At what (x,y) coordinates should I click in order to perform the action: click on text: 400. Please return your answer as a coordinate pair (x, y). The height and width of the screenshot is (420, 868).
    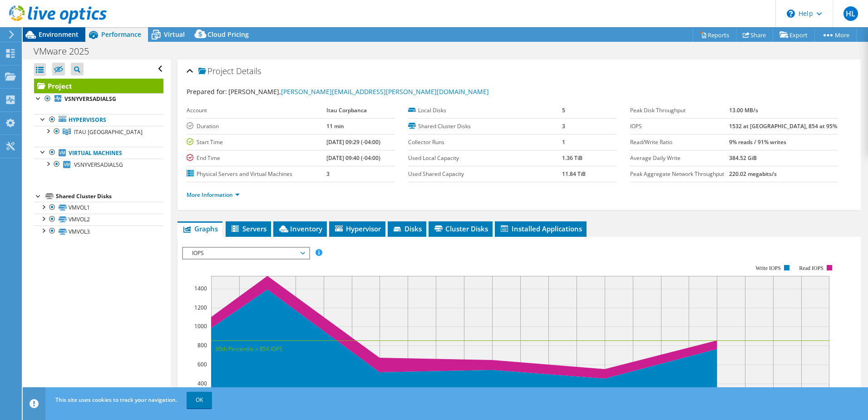
    Looking at the image, I should click on (202, 383).